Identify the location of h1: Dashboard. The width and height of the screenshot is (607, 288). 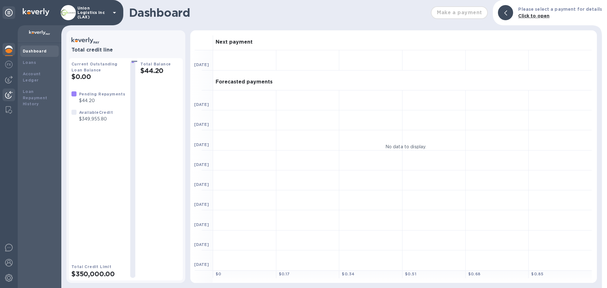
(278, 13).